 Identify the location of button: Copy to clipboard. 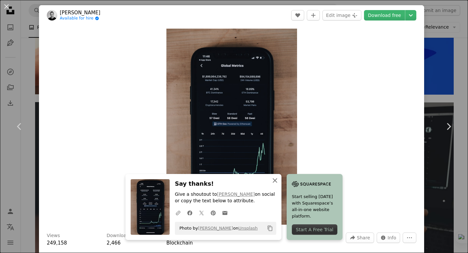
(270, 228).